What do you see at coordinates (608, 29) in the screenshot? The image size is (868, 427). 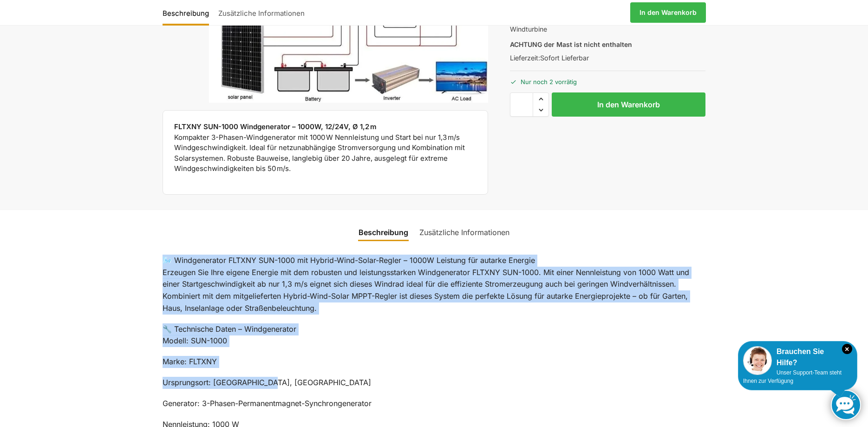 I see `p: Windturbine` at bounding box center [608, 29].